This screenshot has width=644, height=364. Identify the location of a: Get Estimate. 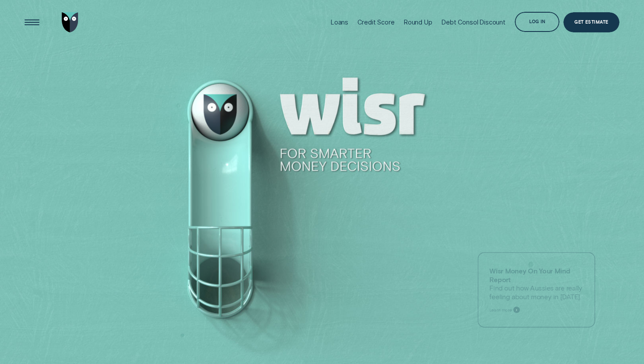
(591, 23).